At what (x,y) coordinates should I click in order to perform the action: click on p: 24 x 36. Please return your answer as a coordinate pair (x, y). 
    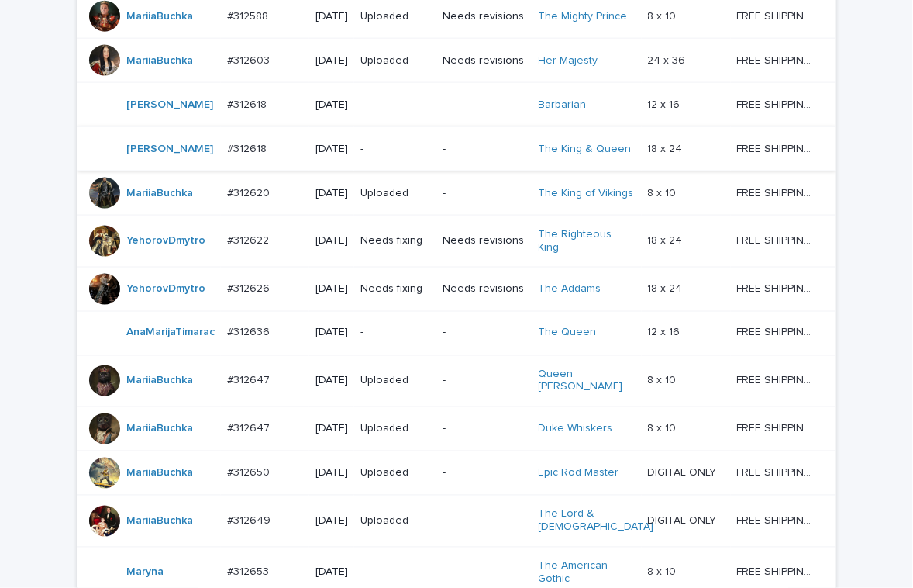
    Looking at the image, I should click on (668, 59).